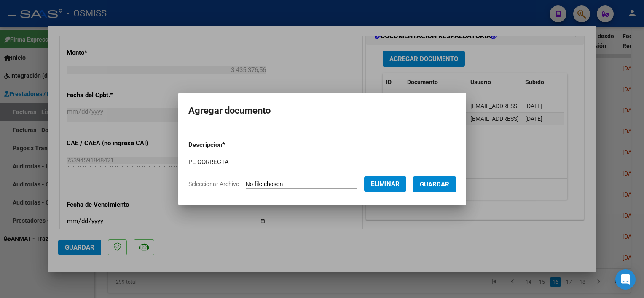  Describe the element at coordinates (435, 184) in the screenshot. I see `button: Guardar` at that location.